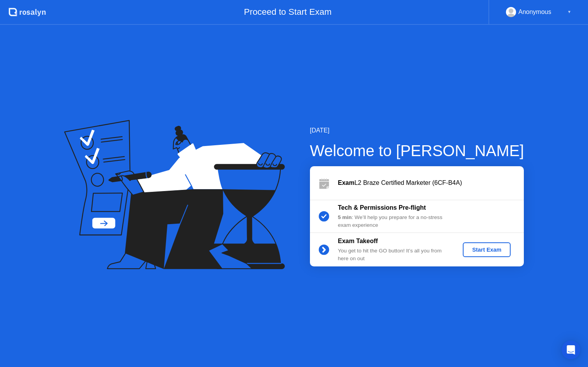  What do you see at coordinates (345, 218) in the screenshot?
I see `b: 5 min` at bounding box center [345, 218].